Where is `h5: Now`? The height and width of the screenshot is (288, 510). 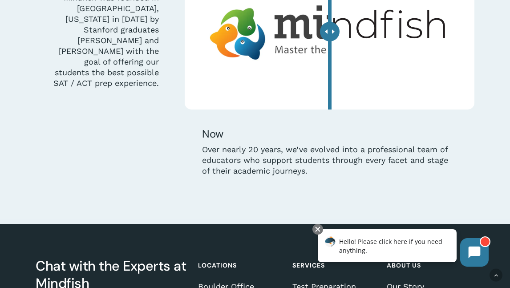 h5: Now is located at coordinates (329, 134).